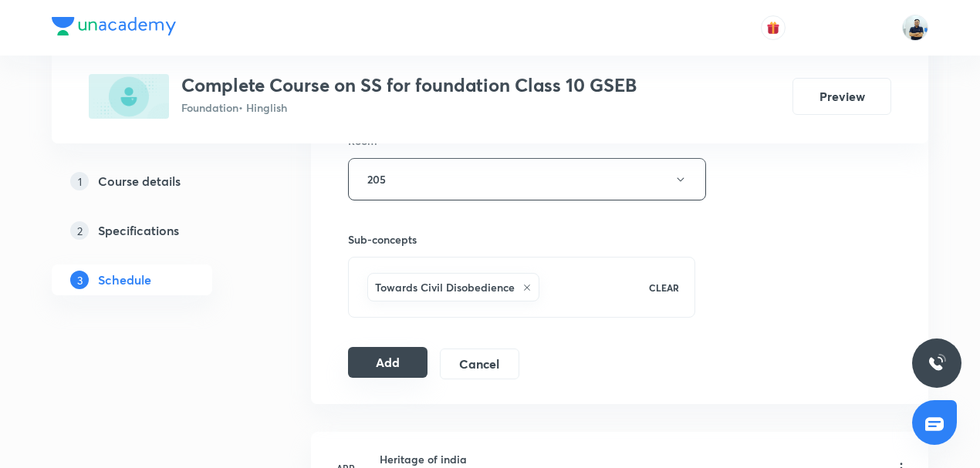  What do you see at coordinates (157, 231) in the screenshot?
I see `a: 2Specifications` at bounding box center [157, 231].